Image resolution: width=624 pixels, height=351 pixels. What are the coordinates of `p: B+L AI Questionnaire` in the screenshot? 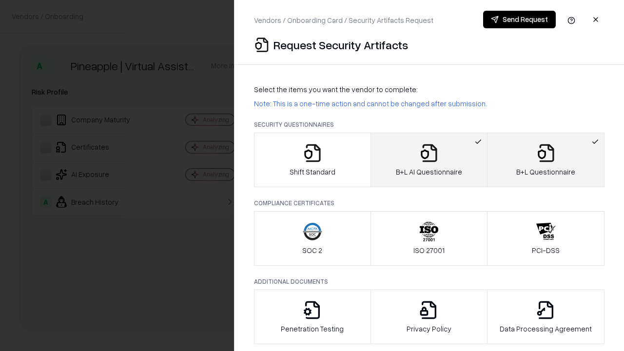 It's located at (429, 172).